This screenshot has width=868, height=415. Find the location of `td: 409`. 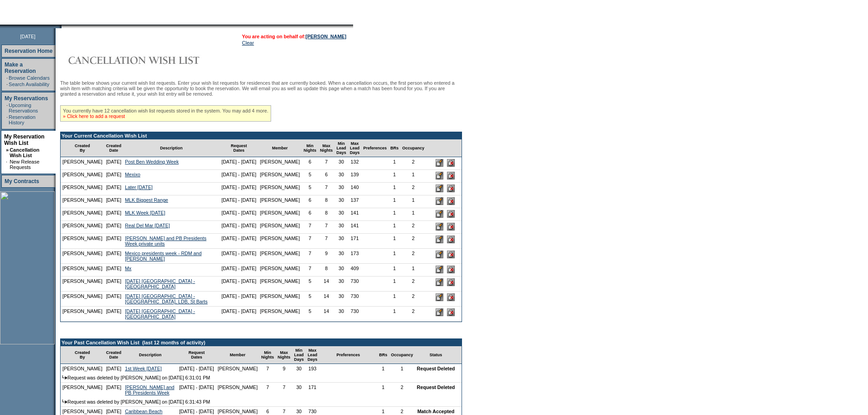

td: 409 is located at coordinates (355, 271).